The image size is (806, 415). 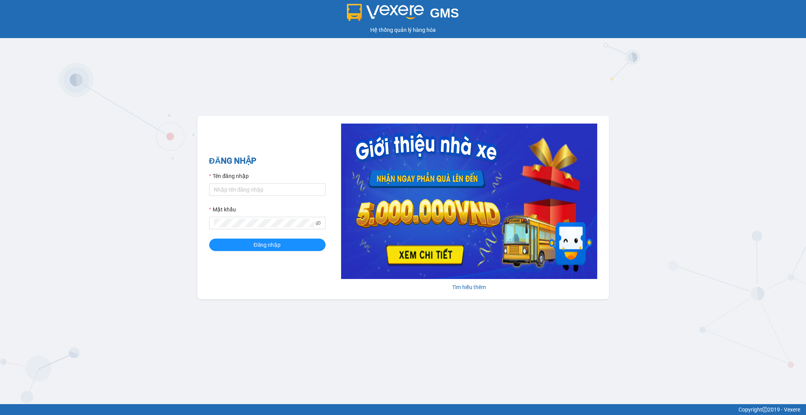 I want to click on label: Mật khẩu, so click(x=222, y=209).